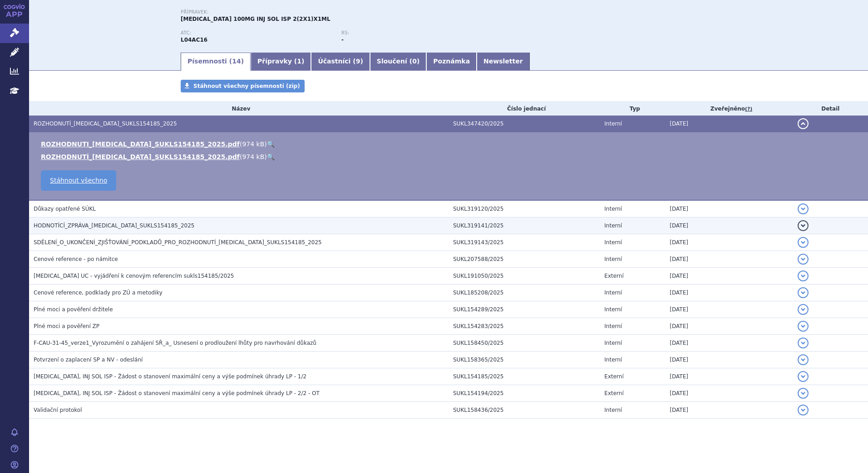  Describe the element at coordinates (524, 310) in the screenshot. I see `td: SUKL154289/2025` at that location.